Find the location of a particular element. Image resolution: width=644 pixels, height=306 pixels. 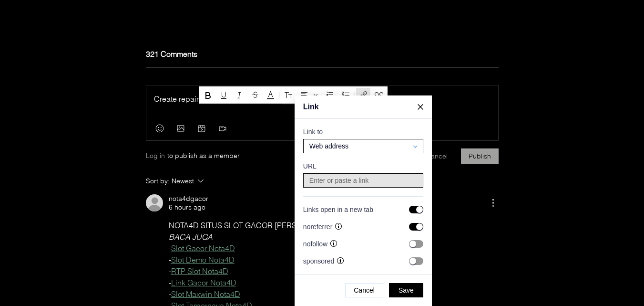

a: Link Gacor Nota4D is located at coordinates (204, 283).